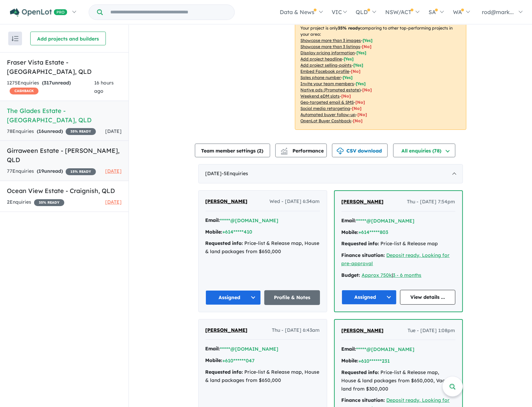 The height and width of the screenshot is (407, 532). What do you see at coordinates (51, 132) in the screenshot?
I see `div: 78 Enquir ies` at bounding box center [51, 132].